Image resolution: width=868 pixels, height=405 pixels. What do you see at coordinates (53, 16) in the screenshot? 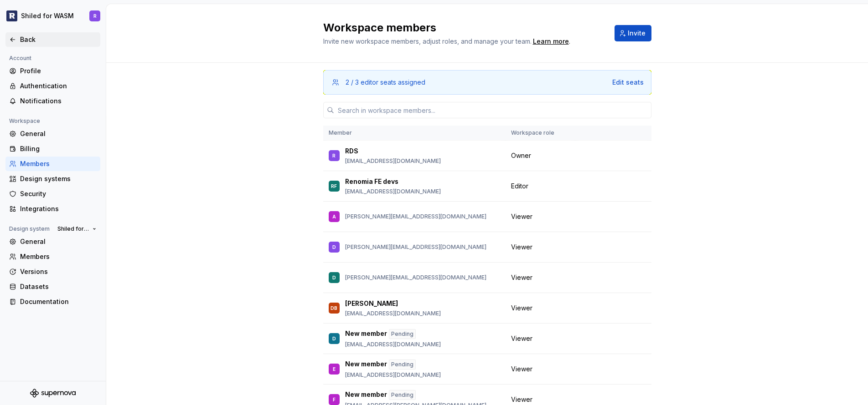
I see `button: Shiled for WASMR` at bounding box center [53, 16].